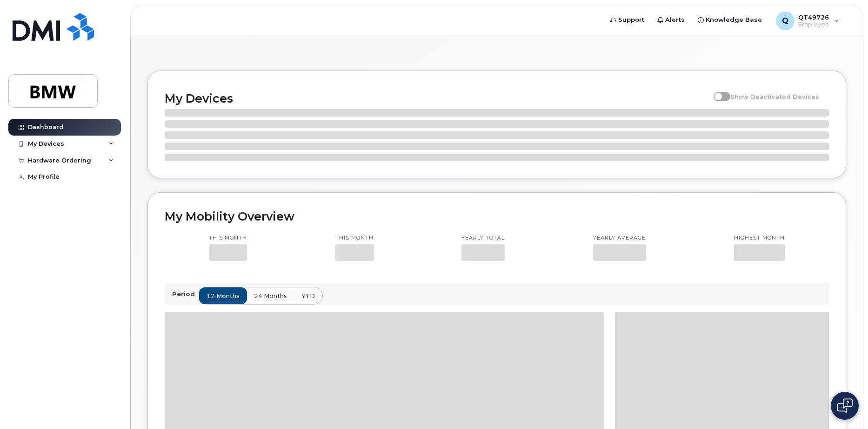 The height and width of the screenshot is (429, 868). Describe the element at coordinates (308, 296) in the screenshot. I see `span: YTD` at that location.